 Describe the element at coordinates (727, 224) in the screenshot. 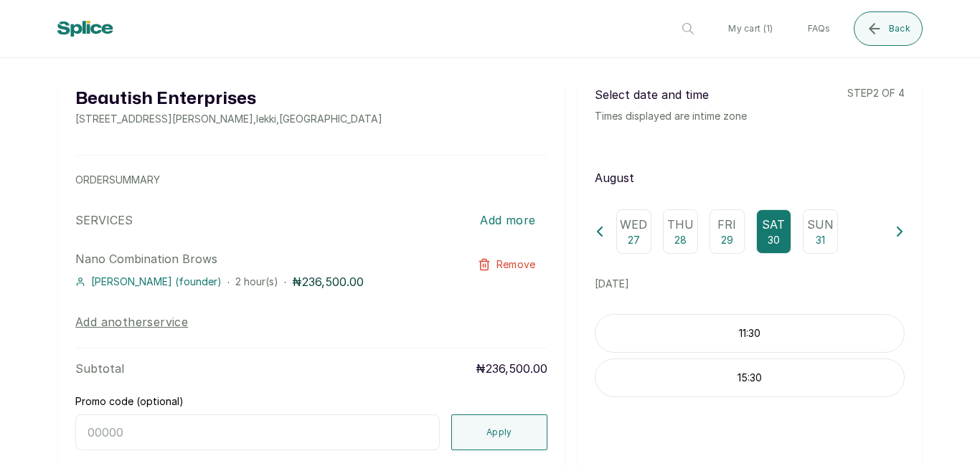

I see `p: Fri` at that location.